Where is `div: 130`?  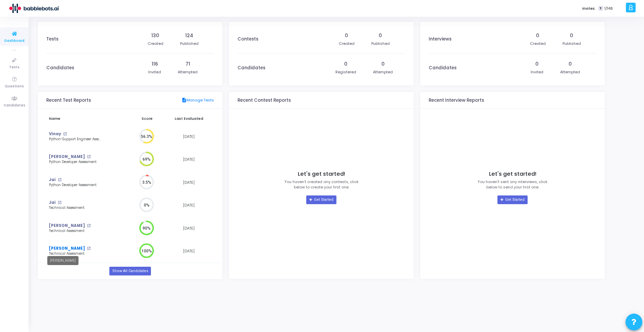 div: 130 is located at coordinates (155, 36).